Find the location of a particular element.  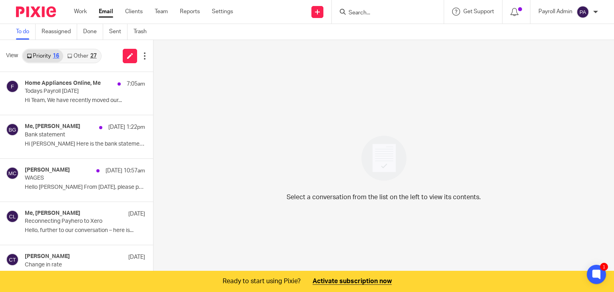

a: Team is located at coordinates (161, 12).